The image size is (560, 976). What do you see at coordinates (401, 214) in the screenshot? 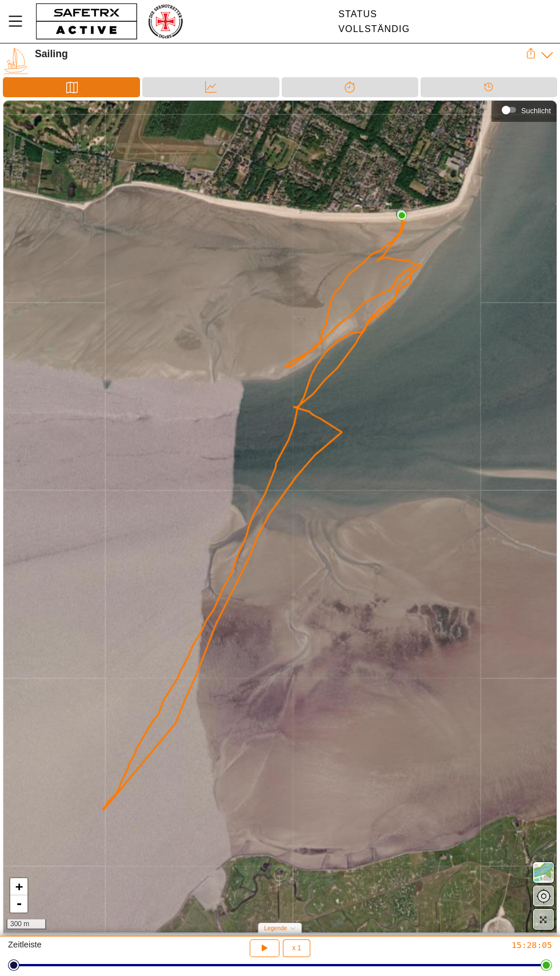
I see `img: PathStart.svg` at bounding box center [401, 214].